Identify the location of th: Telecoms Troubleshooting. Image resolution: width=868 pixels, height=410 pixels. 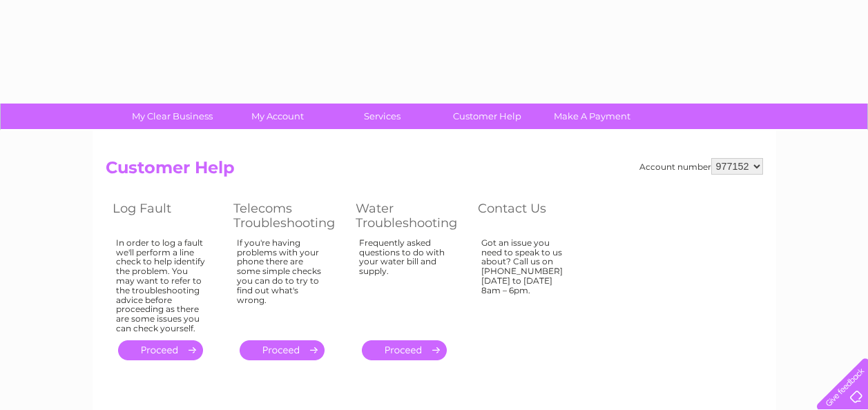
(287, 215).